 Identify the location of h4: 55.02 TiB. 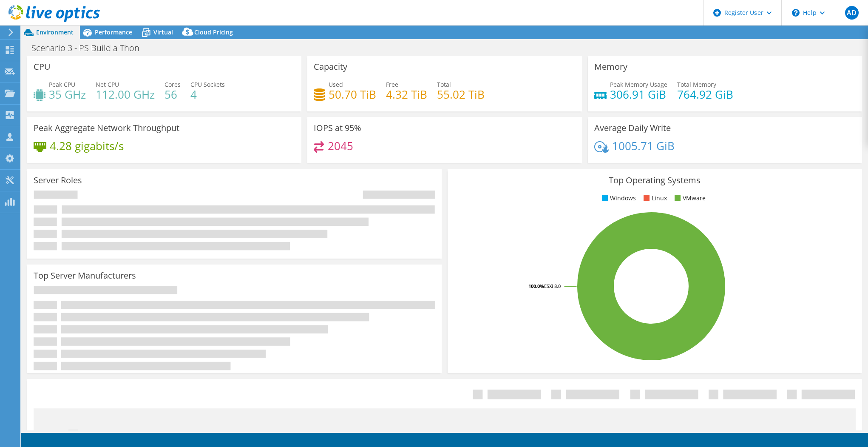
(461, 94).